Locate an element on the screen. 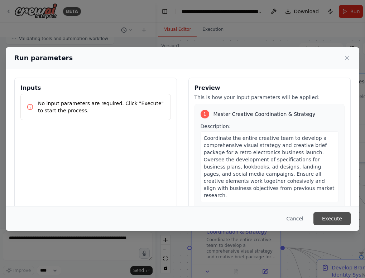  p: This is how your input parameters will be applied: is located at coordinates (270, 97).